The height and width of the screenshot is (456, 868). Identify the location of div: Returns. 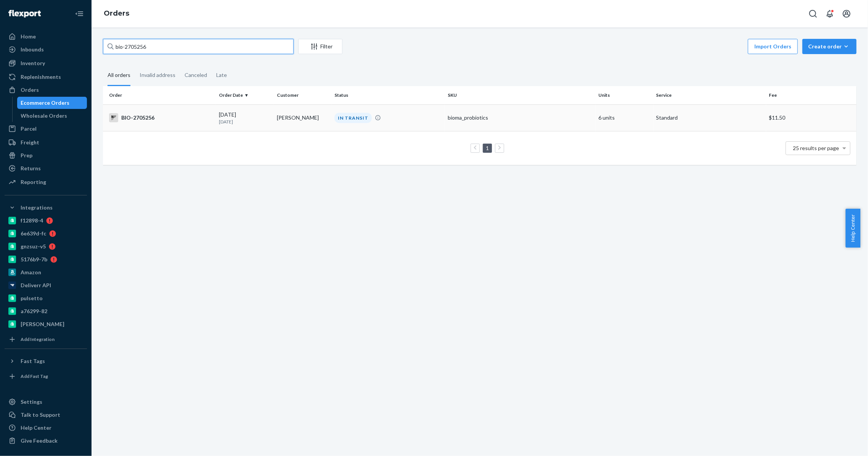
(30, 168).